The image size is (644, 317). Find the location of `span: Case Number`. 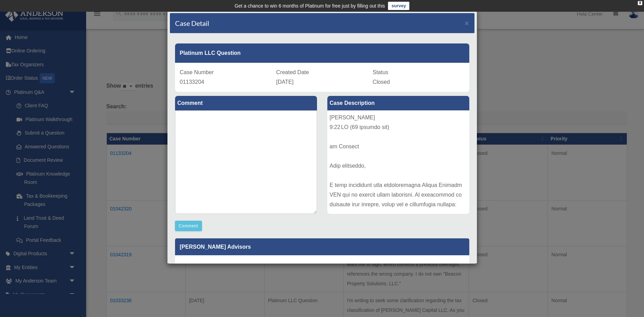

span: Case Number is located at coordinates (197, 72).